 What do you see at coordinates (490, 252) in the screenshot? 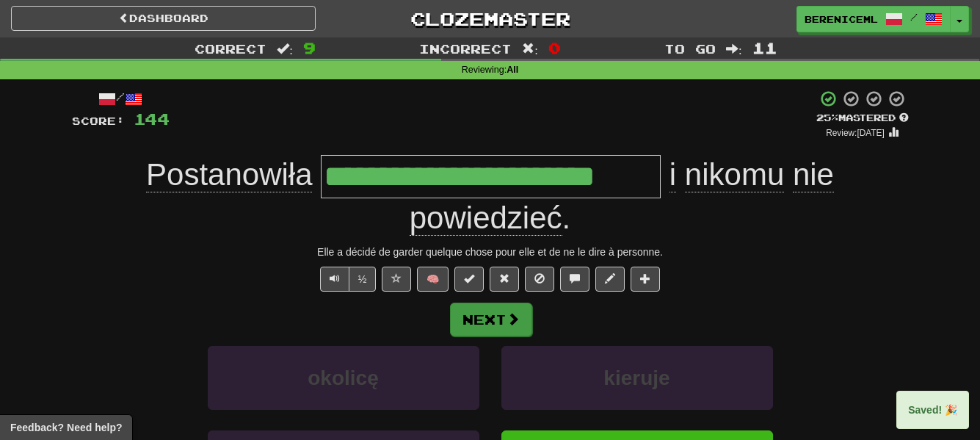
I see `div: Elle a décidé de garder quelque chose pour elle et de ne le dire à personne.` at bounding box center [490, 252].